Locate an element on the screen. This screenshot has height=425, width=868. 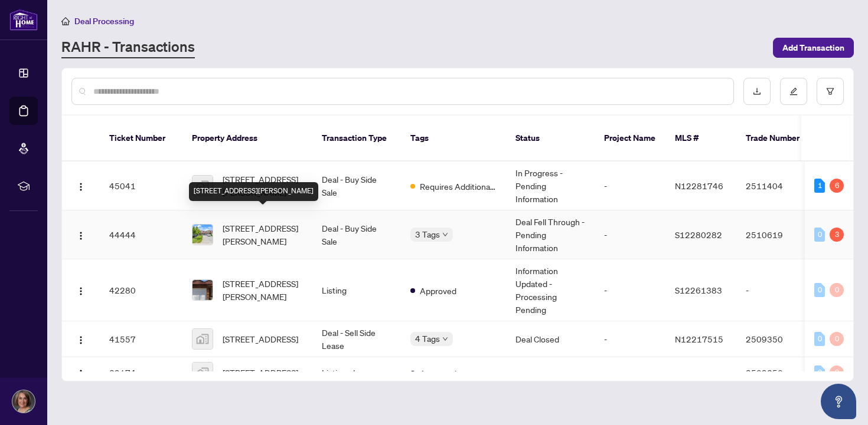
td: Deal Fell Through - Pending Information is located at coordinates (550, 235).